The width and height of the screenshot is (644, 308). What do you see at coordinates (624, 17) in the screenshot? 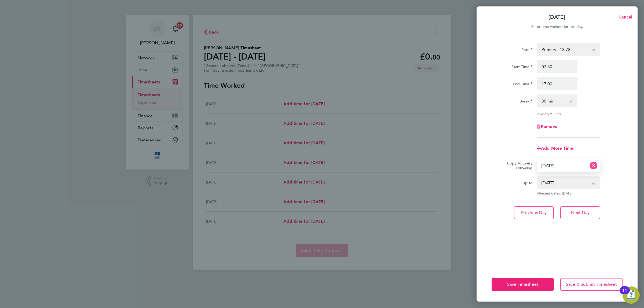
I see `button: Cancel` at bounding box center [624, 17].